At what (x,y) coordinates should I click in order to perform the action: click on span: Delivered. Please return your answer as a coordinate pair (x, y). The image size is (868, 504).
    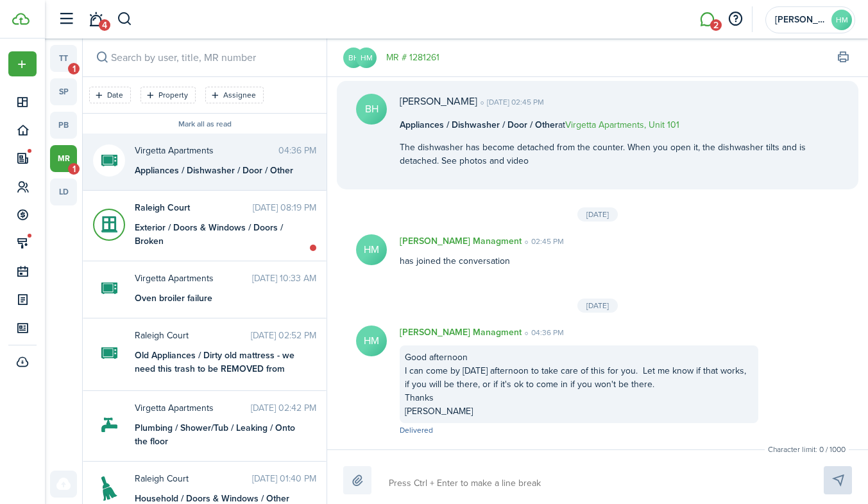
    Looking at the image, I should click on (416, 430).